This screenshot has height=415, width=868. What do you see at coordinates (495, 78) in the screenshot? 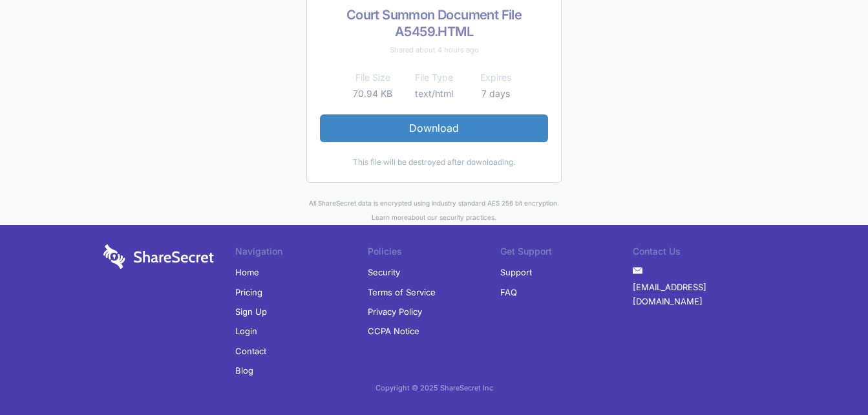
I see `th: Expires` at bounding box center [495, 78].